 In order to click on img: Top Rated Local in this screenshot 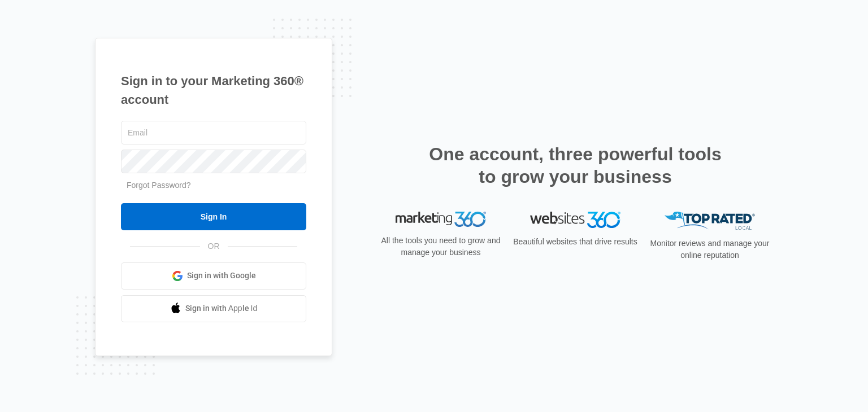, I will do `click(709, 220)`.